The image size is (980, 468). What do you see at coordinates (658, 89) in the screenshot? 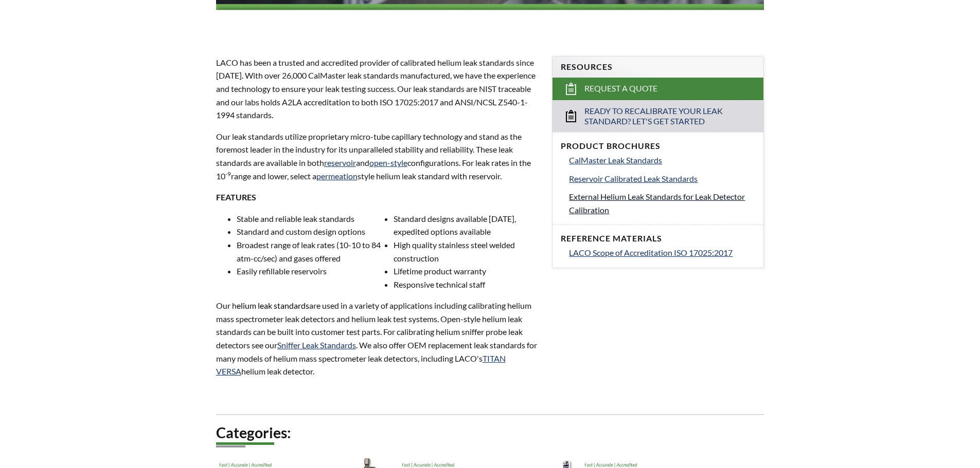
I see `a: Request a Quote` at bounding box center [658, 89].